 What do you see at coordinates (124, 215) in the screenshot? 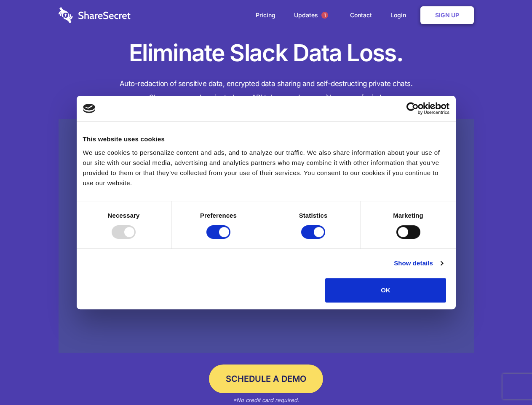
I see `strong: Necessary` at bounding box center [124, 215].